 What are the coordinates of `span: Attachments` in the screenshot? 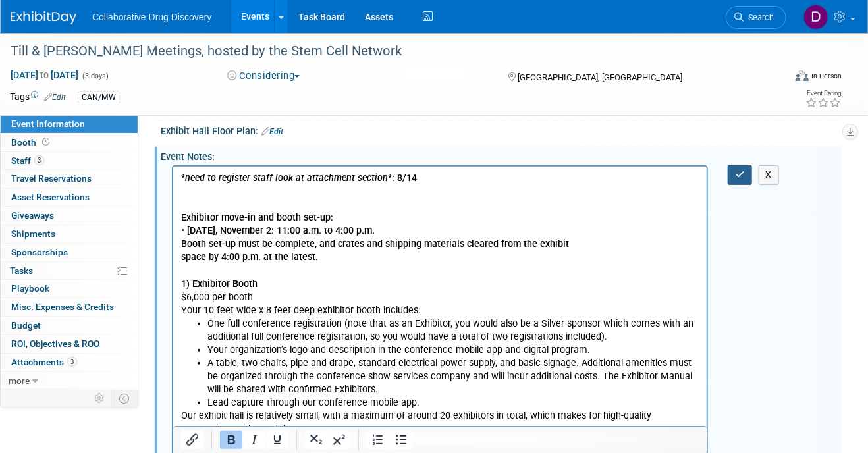 It's located at (44, 362).